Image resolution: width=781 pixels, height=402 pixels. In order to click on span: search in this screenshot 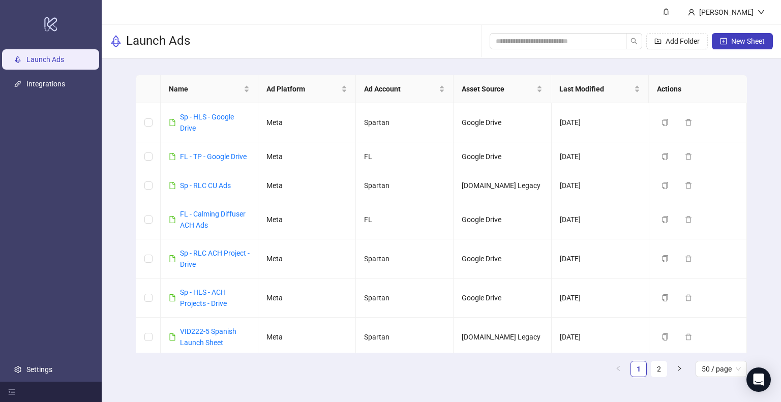, I will do `click(634, 41)`.